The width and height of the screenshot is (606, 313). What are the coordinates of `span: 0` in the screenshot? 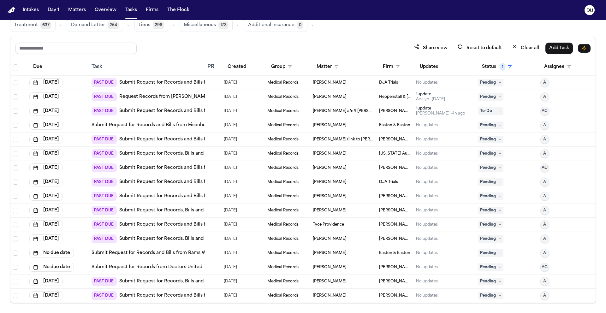 It's located at (300, 25).